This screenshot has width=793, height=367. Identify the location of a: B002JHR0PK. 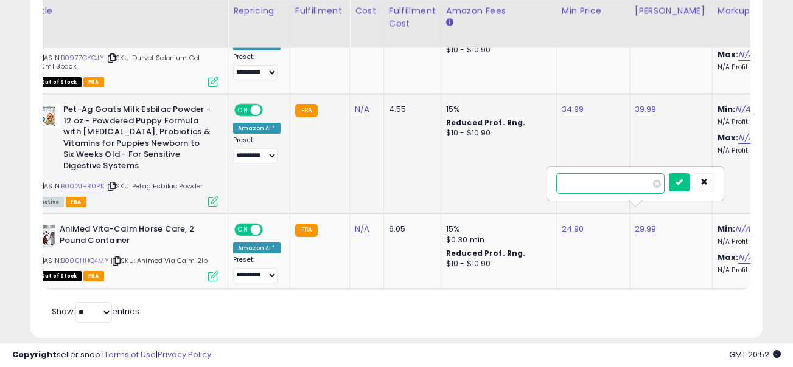
(82, 186).